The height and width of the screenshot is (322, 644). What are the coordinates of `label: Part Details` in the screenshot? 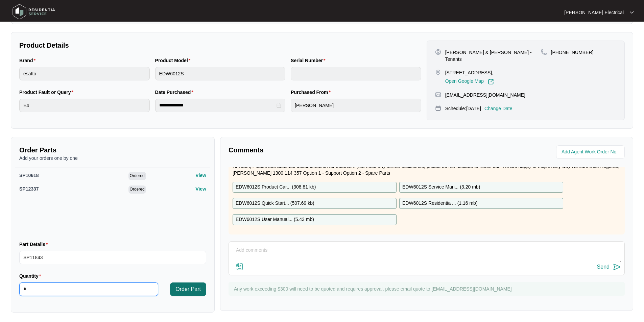 It's located at (35, 244).